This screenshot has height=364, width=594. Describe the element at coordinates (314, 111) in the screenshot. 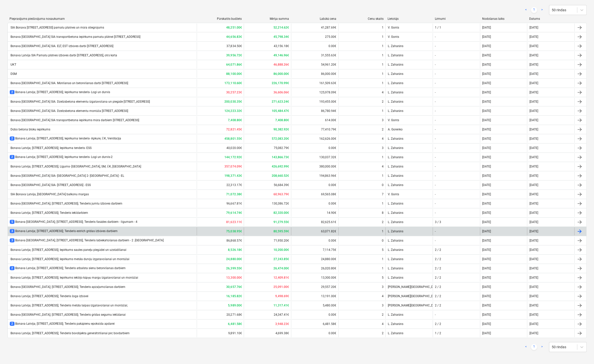

I see `div: 86,780.94€` at that location.